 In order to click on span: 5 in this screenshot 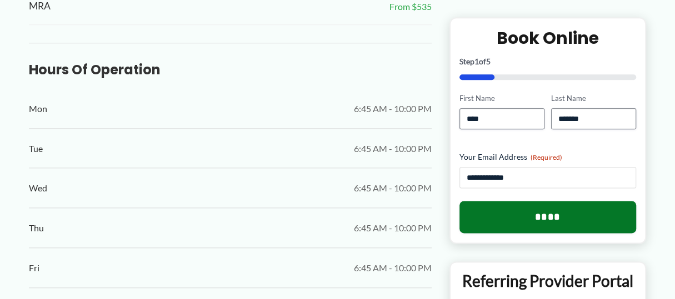, I will do `click(488, 62)`.